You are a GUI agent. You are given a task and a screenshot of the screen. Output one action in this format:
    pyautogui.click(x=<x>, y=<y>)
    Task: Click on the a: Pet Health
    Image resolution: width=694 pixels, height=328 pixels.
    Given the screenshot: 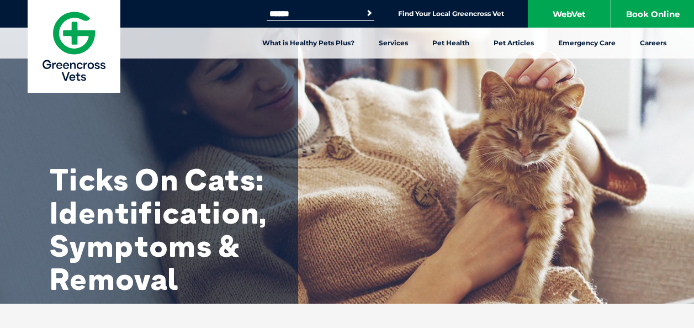 What is the action you would take?
    pyautogui.click(x=450, y=43)
    